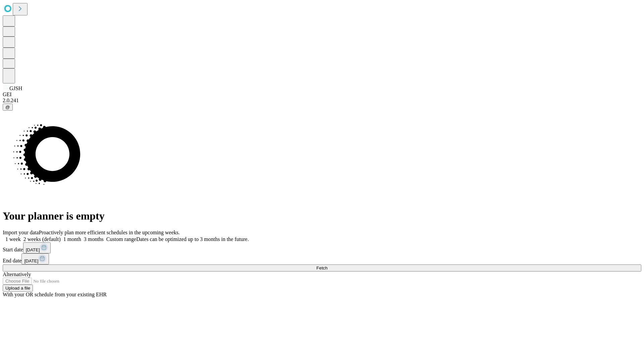  I want to click on span: 2 weeks (default), so click(42, 239).